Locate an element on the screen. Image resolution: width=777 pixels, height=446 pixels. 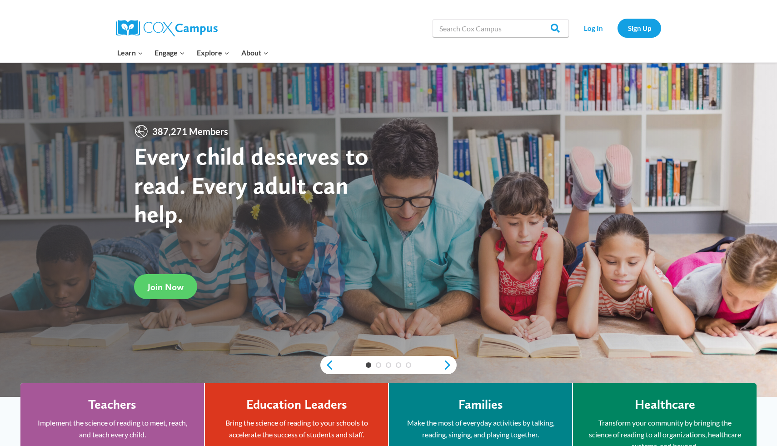
a: 5 is located at coordinates (408, 365).